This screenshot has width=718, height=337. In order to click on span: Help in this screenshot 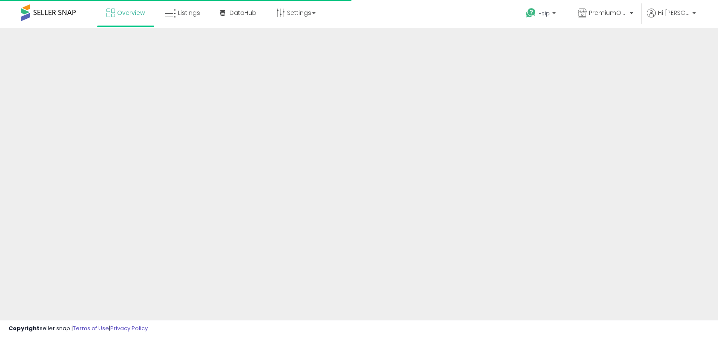, I will do `click(544, 13)`.